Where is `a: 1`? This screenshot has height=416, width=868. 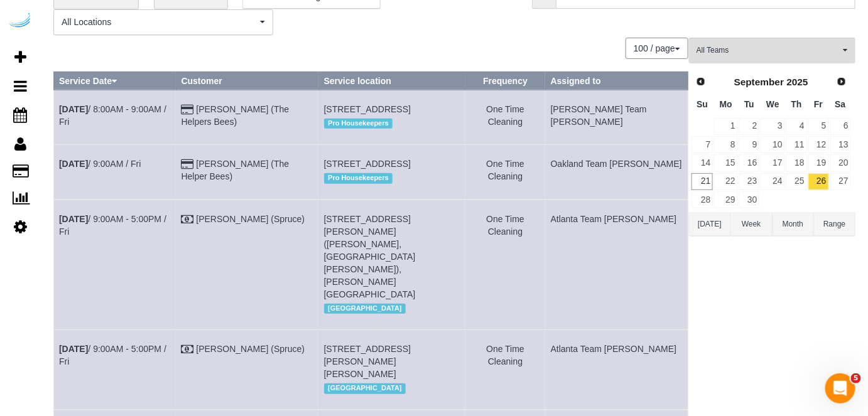 a: 1 is located at coordinates (725, 126).